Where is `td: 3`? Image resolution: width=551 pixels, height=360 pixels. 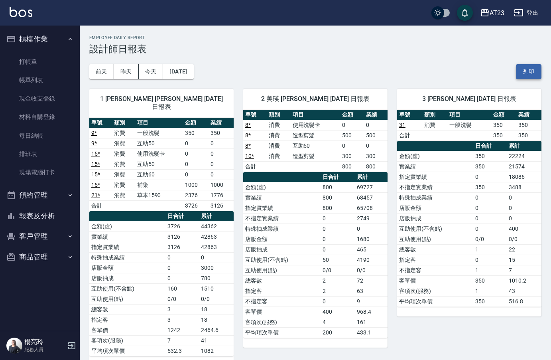 td: 3 is located at coordinates (182, 309).